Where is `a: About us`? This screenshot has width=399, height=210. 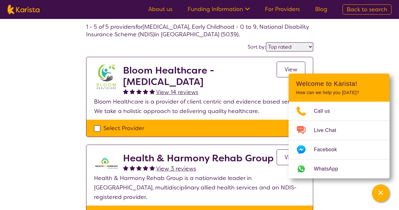
a: About us is located at coordinates (160, 9).